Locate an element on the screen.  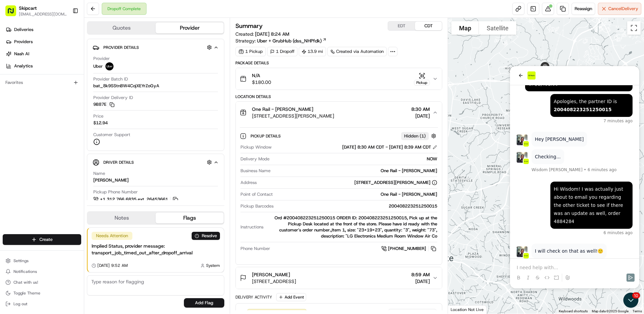
button: Log out is located at coordinates (41, 304).